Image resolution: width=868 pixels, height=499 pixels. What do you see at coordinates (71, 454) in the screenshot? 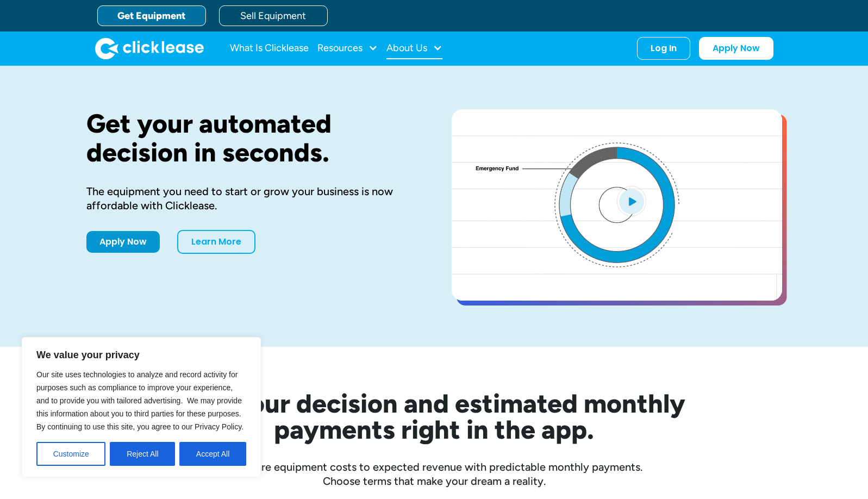
I see `button: Customize` at bounding box center [71, 454].